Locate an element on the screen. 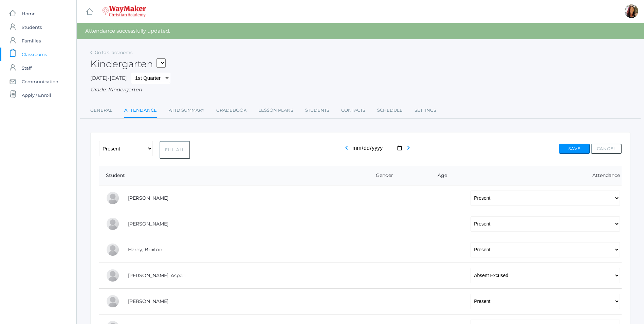 The image size is (644, 324). a: Lesson Plans is located at coordinates (276, 111).